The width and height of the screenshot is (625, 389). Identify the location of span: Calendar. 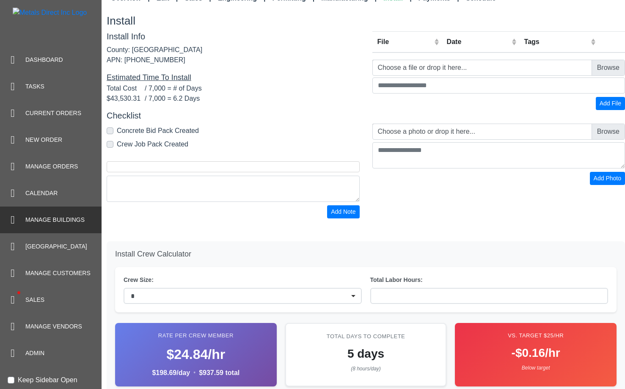
(41, 193).